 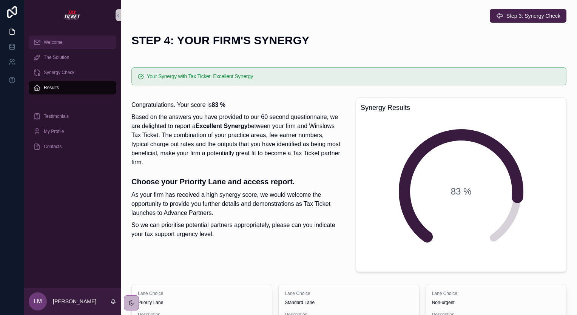 I want to click on span: Non-urgent, so click(x=496, y=302).